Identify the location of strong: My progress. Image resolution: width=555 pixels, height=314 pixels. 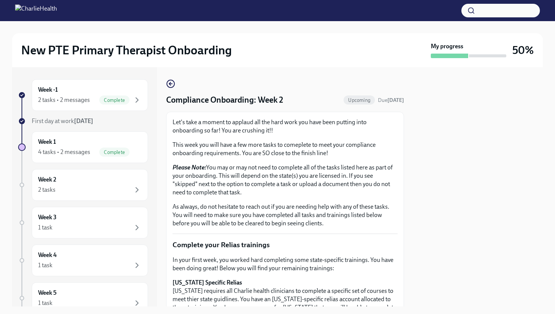
(447, 46).